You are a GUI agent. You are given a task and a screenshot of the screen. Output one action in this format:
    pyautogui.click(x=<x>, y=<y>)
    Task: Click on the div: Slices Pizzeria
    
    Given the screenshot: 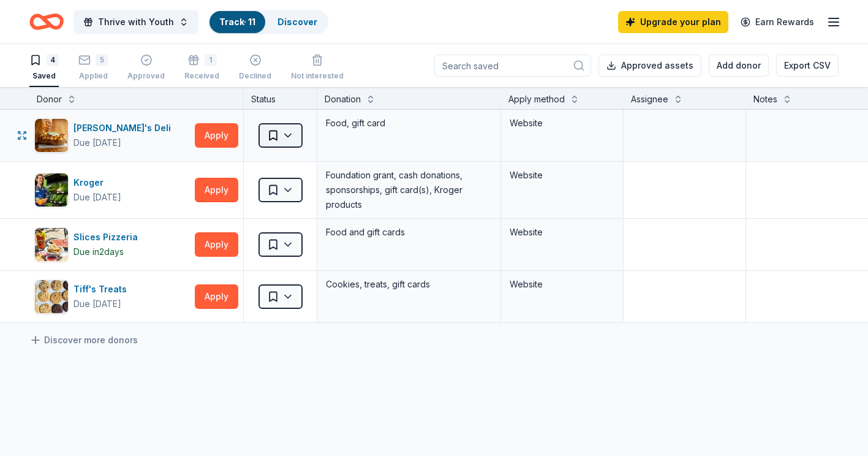 What is the action you would take?
    pyautogui.click(x=108, y=237)
    